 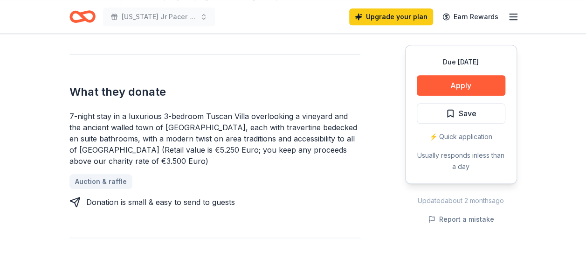 I want to click on a: Auction & raffle, so click(x=101, y=181).